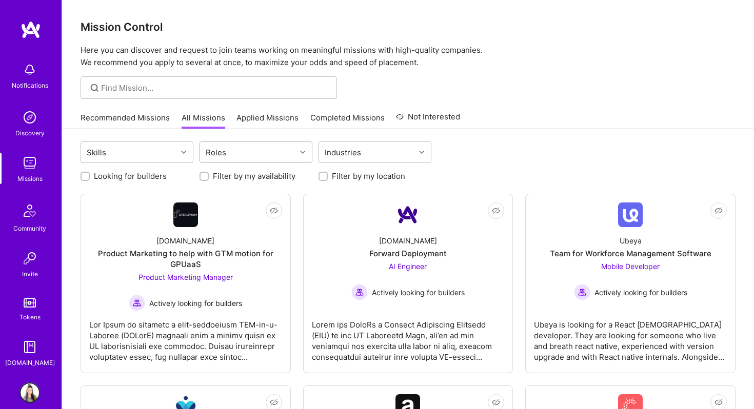 This screenshot has width=754, height=409. I want to click on div: Ubeya, so click(630, 241).